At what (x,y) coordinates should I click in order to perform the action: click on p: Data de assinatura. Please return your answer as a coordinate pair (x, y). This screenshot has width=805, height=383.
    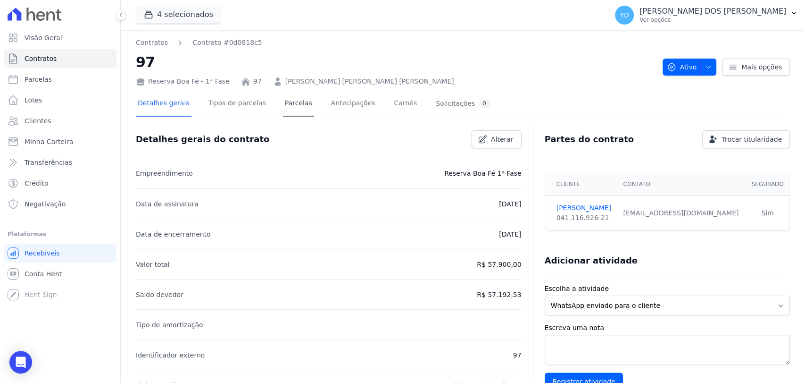
    Looking at the image, I should click on (167, 204).